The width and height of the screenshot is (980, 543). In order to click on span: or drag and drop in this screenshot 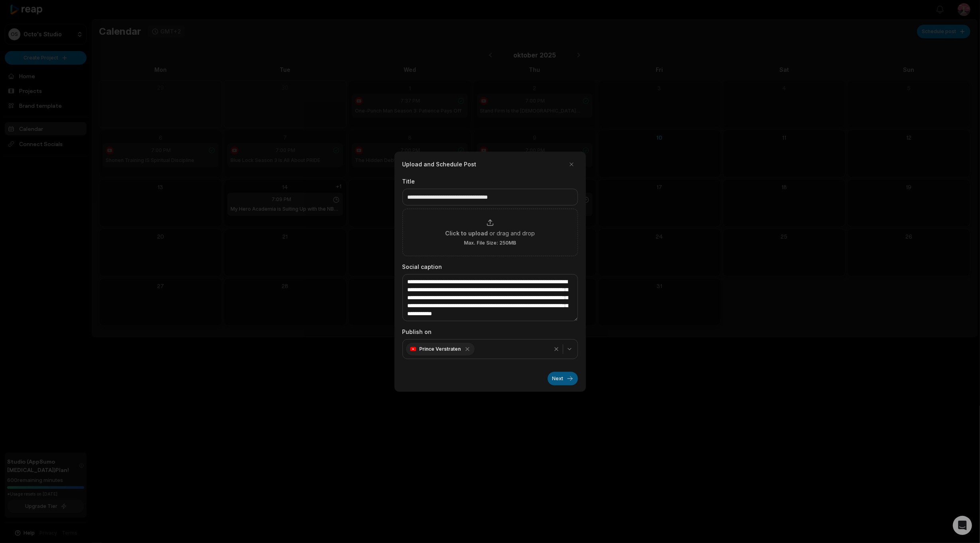, I will do `click(512, 233)`.